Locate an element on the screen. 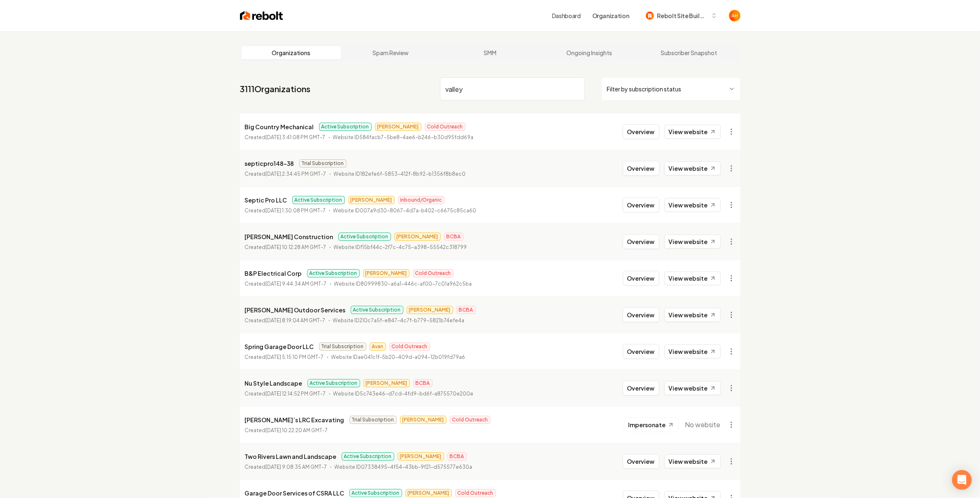  p: septicpro148-38 is located at coordinates (270, 163).